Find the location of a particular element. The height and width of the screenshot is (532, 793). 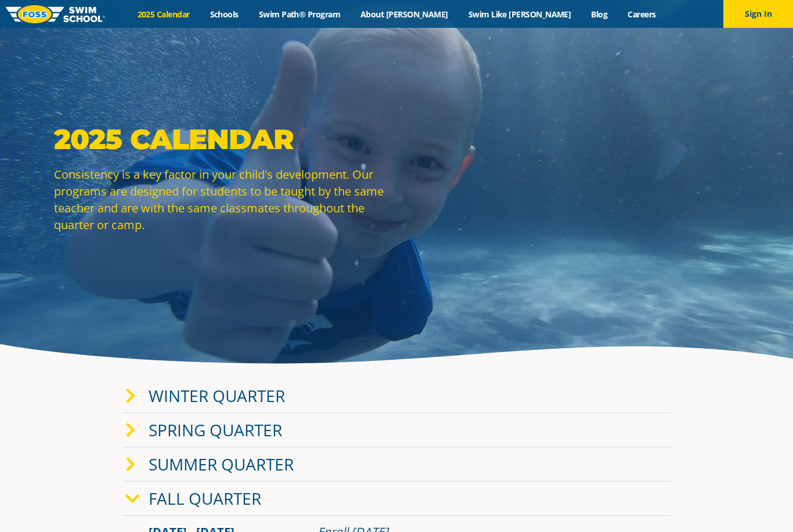

a: 2025 Calendar is located at coordinates (163, 14).